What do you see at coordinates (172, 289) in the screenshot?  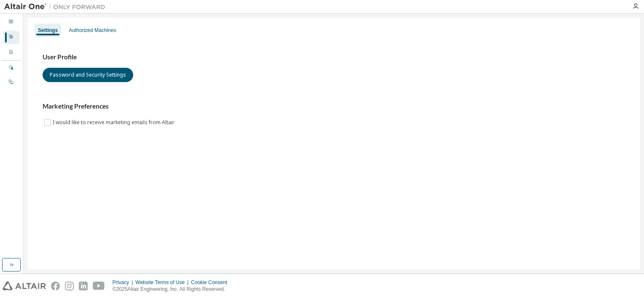 I see `p: © 2025 Altair Engineering, Inc. All Rights Reserved.` at bounding box center [172, 289].